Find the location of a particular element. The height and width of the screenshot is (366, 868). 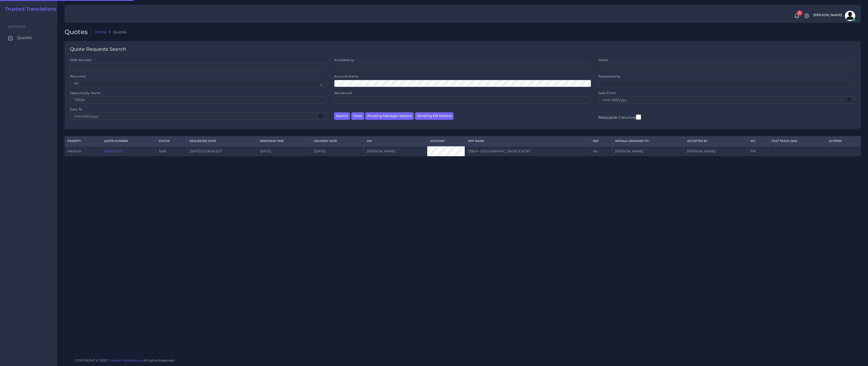

span: Quotes is located at coordinates (24, 38).